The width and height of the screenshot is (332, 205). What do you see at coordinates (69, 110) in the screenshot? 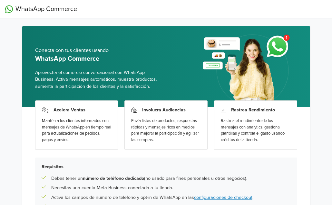
I see `h3: Acelera Ventas` at bounding box center [69, 110].